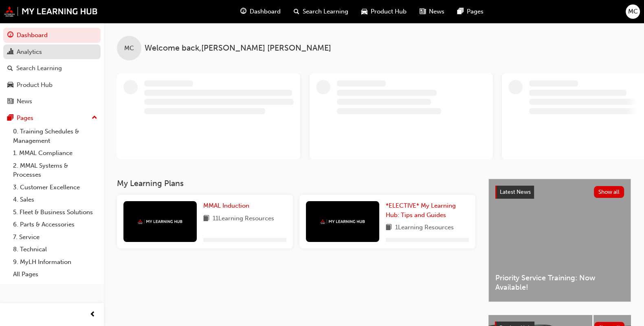 The width and height of the screenshot is (644, 326). I want to click on a: 1. MMAL Compliance, so click(55, 153).